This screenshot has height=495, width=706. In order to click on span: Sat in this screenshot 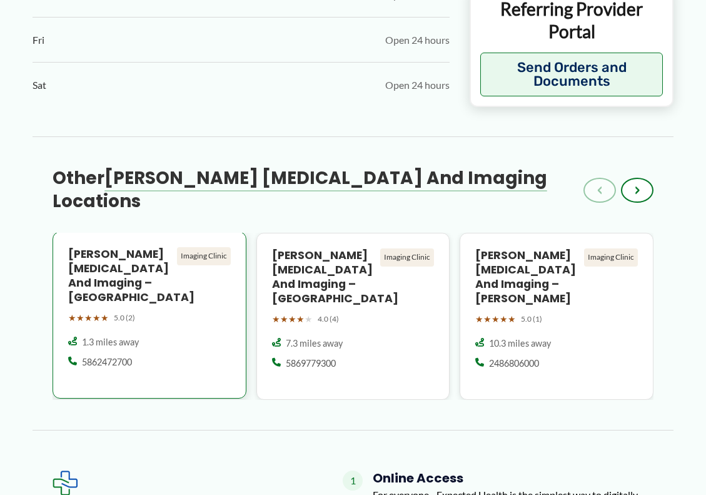, I will do `click(39, 85)`.